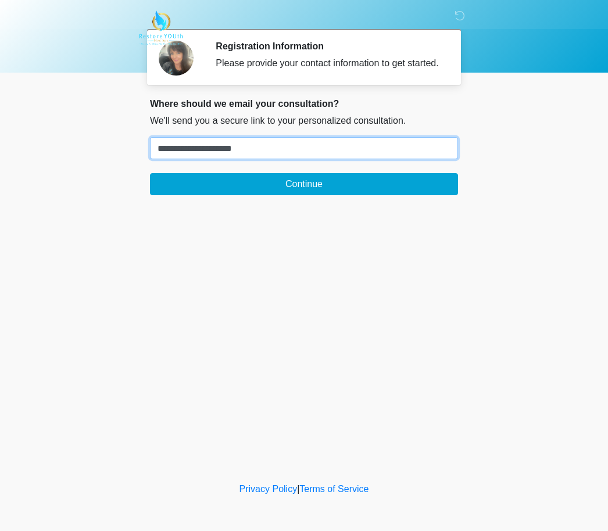 This screenshot has height=531, width=608. Describe the element at coordinates (160, 28) in the screenshot. I see `img: Restore YOUth Med Spa Logo` at that location.